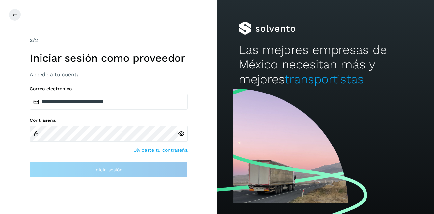 The height and width of the screenshot is (214, 434). What do you see at coordinates (109, 74) in the screenshot?
I see `h3: Accede a tu cuenta` at bounding box center [109, 74].